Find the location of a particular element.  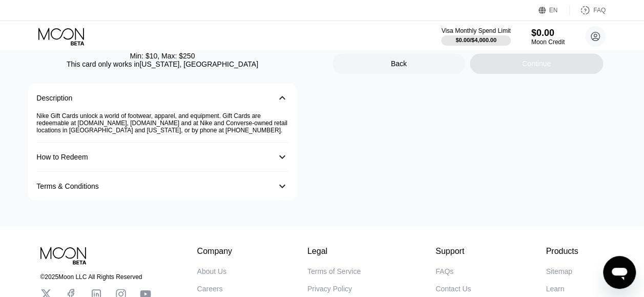

div: $0.00Moon Credit is located at coordinates (547, 36).